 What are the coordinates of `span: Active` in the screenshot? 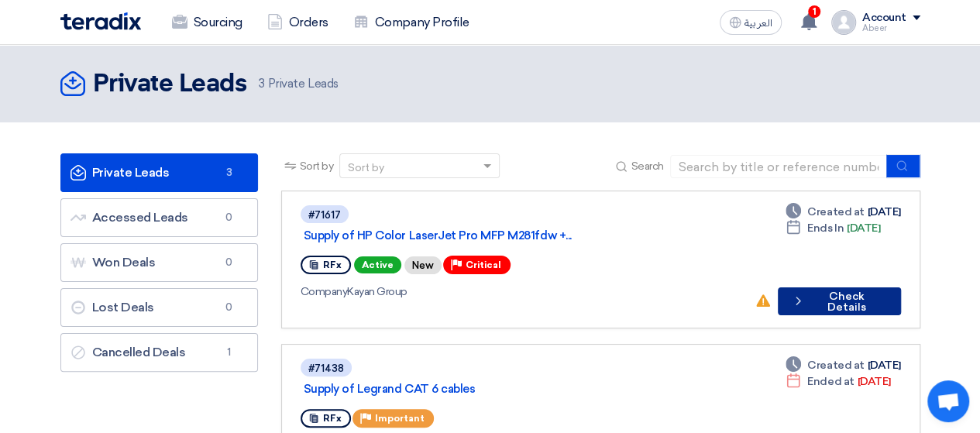 It's located at (377, 266).